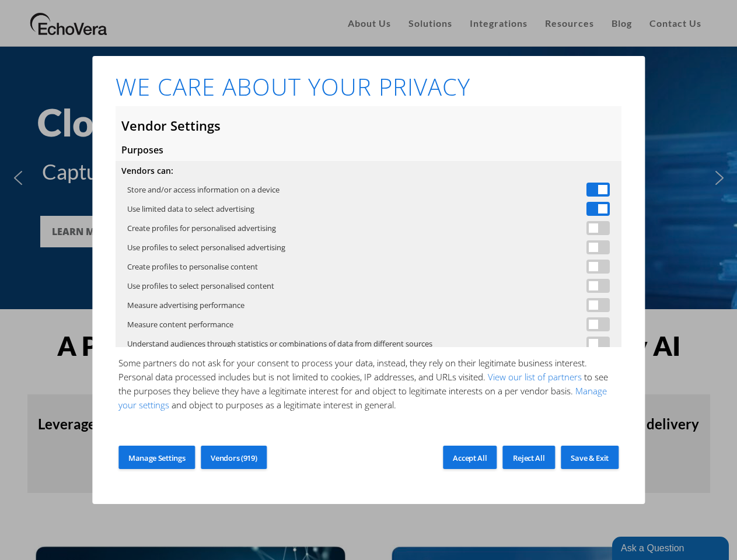  I want to click on span: Manage Settings, so click(157, 458).